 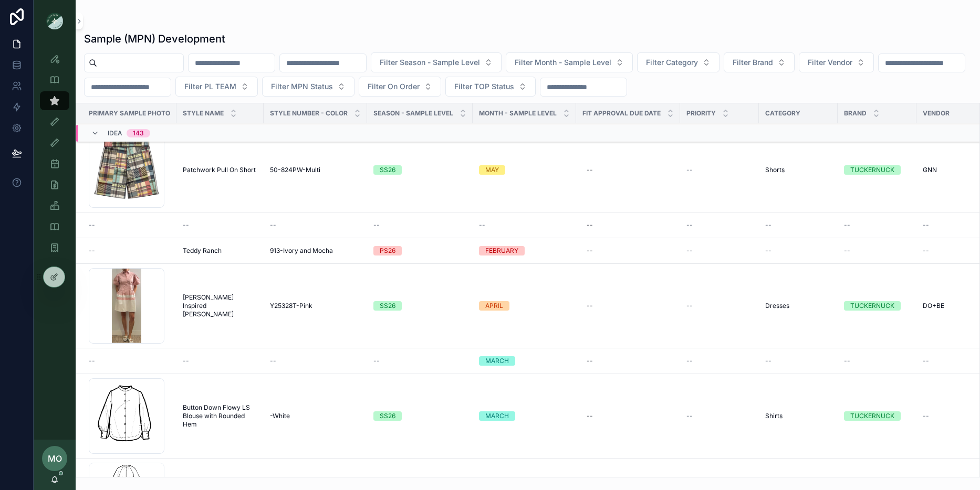 What do you see at coordinates (773, 416) in the screenshot?
I see `span: Shirts` at bounding box center [773, 416].